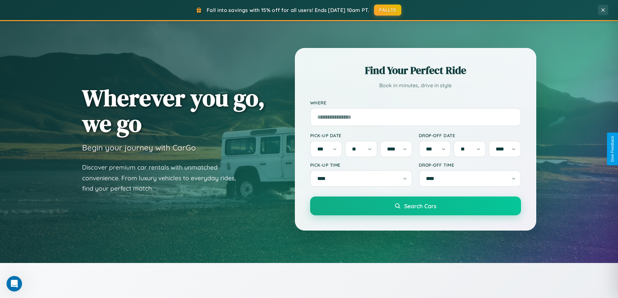  What do you see at coordinates (470, 165) in the screenshot?
I see `label: Drop-off Time` at bounding box center [470, 165].